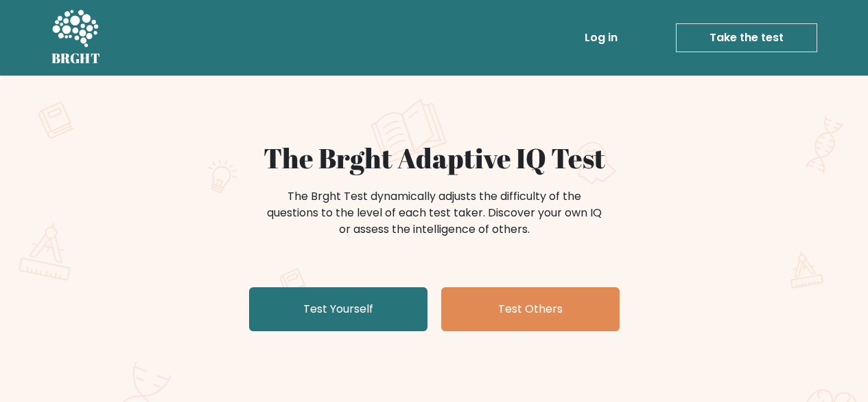 The height and width of the screenshot is (402, 868). I want to click on h5: BRGHT, so click(76, 58).